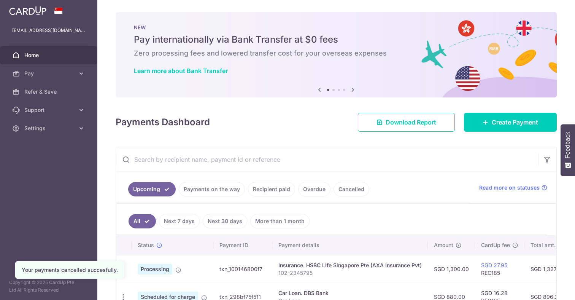  What do you see at coordinates (163, 122) in the screenshot?
I see `h4: Payments Dashboard` at bounding box center [163, 122].